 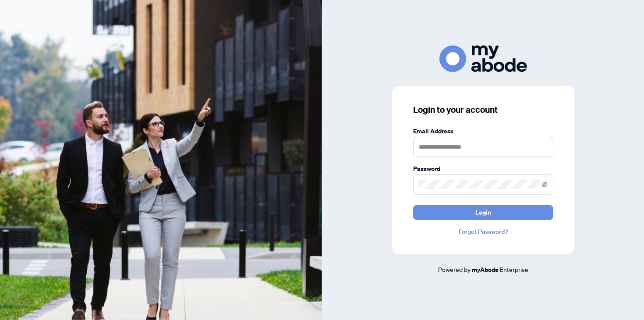 What do you see at coordinates (484, 232) in the screenshot?
I see `a: Forgot Password?` at bounding box center [484, 232].